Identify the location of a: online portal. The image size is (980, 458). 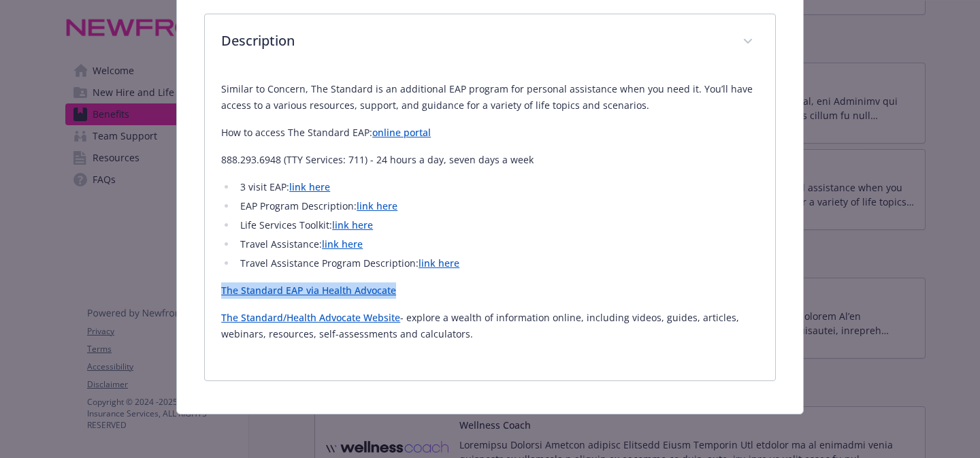
(402, 132).